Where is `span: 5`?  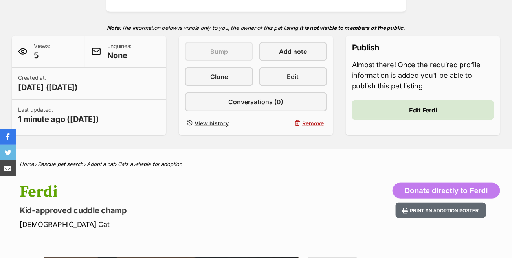
span: 5 is located at coordinates (42, 55).